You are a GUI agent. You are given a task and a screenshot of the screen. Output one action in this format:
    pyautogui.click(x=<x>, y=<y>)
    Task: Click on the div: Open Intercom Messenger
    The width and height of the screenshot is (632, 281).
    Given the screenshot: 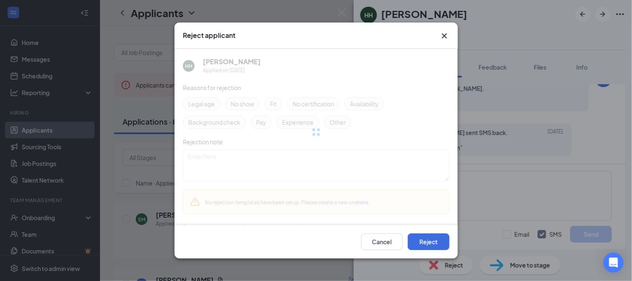 What is the action you would take?
    pyautogui.click(x=614, y=262)
    